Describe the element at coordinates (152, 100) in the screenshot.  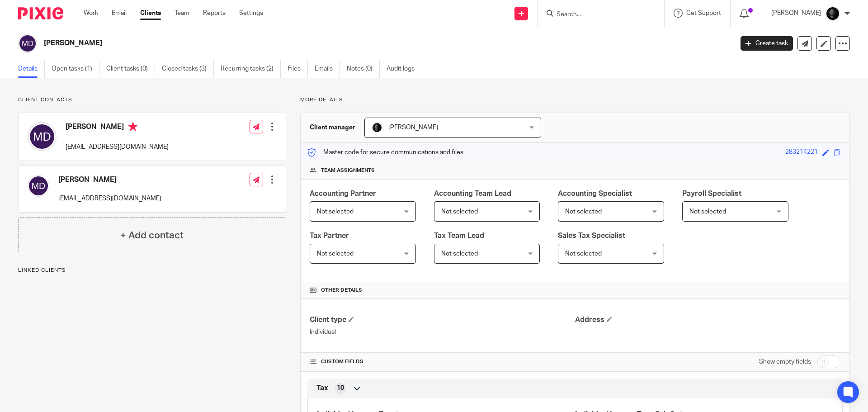
I see `p: Client contacts` at that location.